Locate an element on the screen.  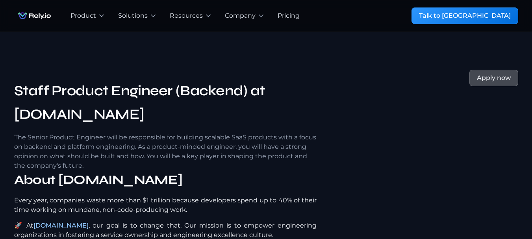
a: Apply now is located at coordinates (494, 78).